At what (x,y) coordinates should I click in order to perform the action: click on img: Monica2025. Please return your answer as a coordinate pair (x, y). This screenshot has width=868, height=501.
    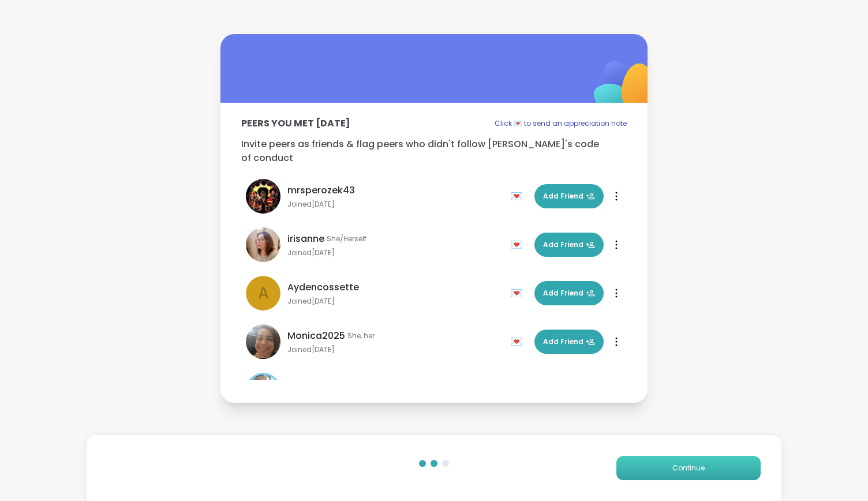
    Looking at the image, I should click on (263, 342).